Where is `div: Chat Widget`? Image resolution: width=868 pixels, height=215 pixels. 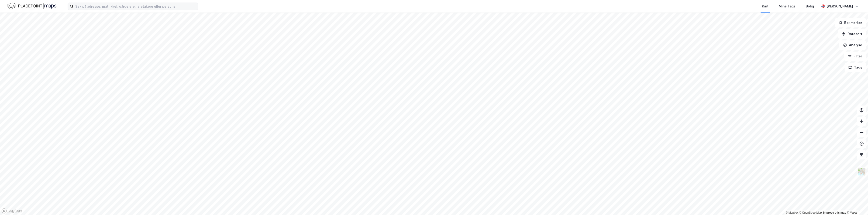
div: Chat Widget is located at coordinates (856, 204).